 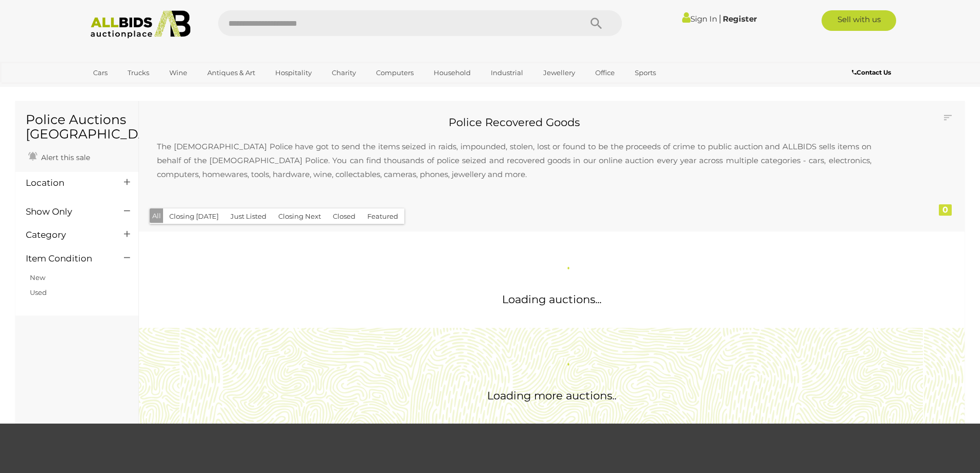 What do you see at coordinates (37, 277) in the screenshot?
I see `a: New` at bounding box center [37, 277].